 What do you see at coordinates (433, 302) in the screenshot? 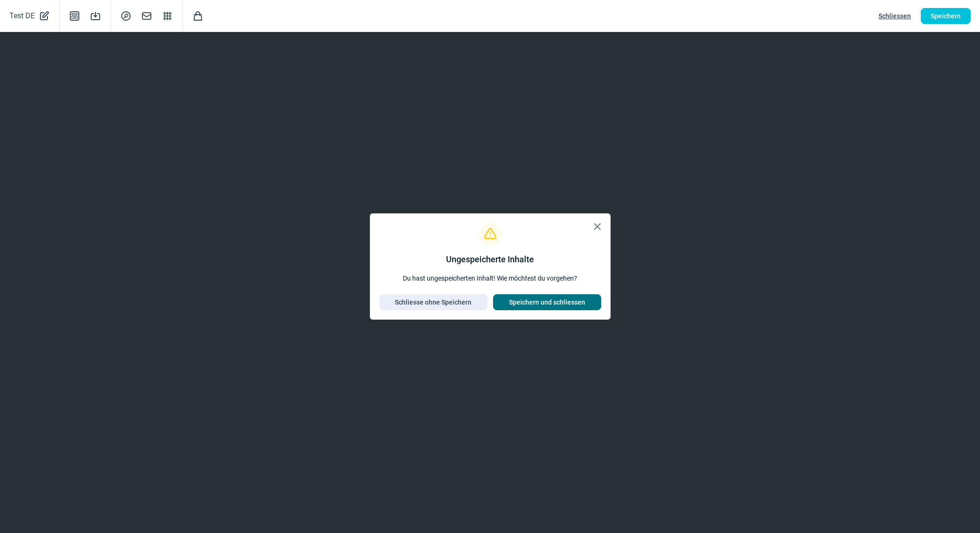
I see `span: Schliesse ohne Speichern` at bounding box center [433, 302].